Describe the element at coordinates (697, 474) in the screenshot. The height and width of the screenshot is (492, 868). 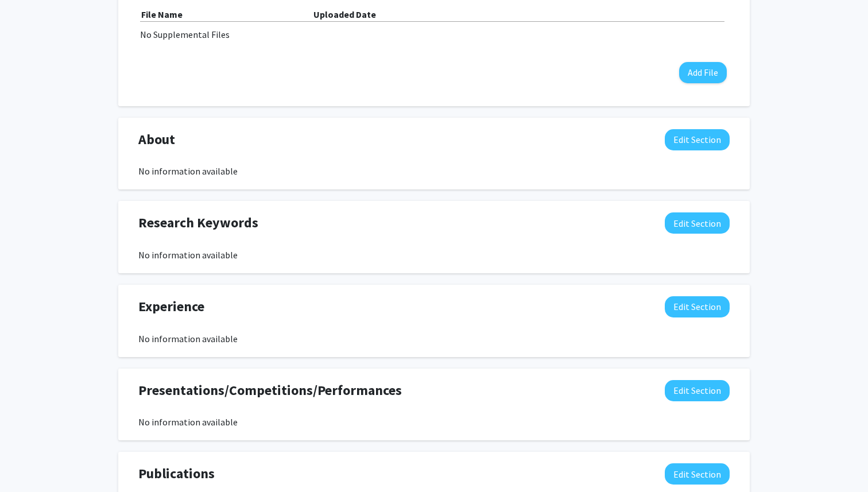
I see `button: Edit Publications` at that location.